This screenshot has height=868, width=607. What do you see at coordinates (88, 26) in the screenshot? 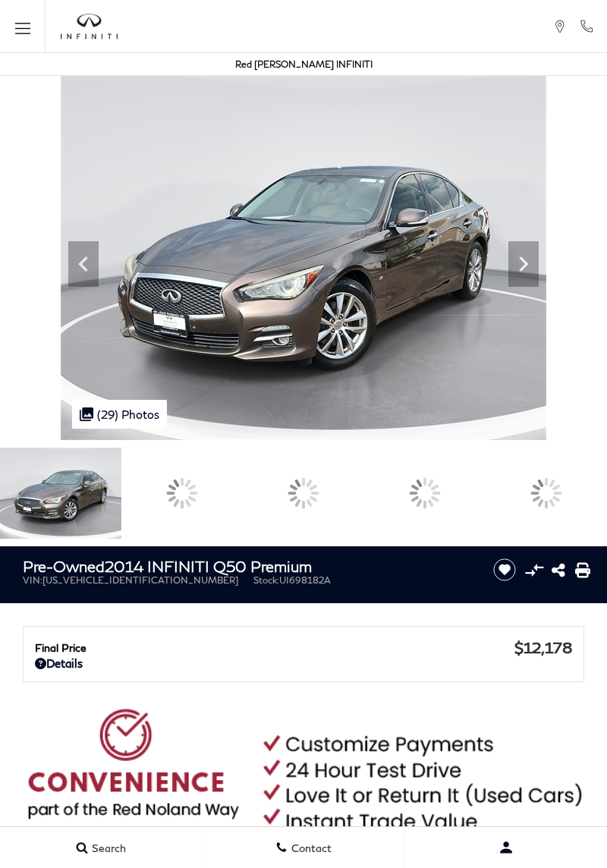
I see `img: INFINITI` at bounding box center [88, 26].